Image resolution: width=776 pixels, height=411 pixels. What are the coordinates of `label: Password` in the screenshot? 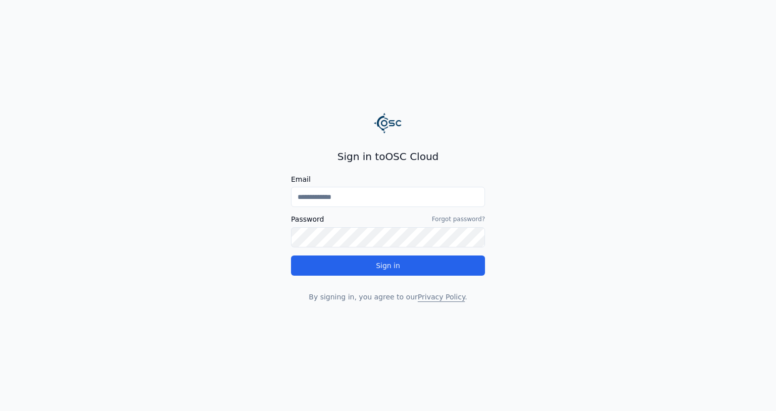 It's located at (307, 219).